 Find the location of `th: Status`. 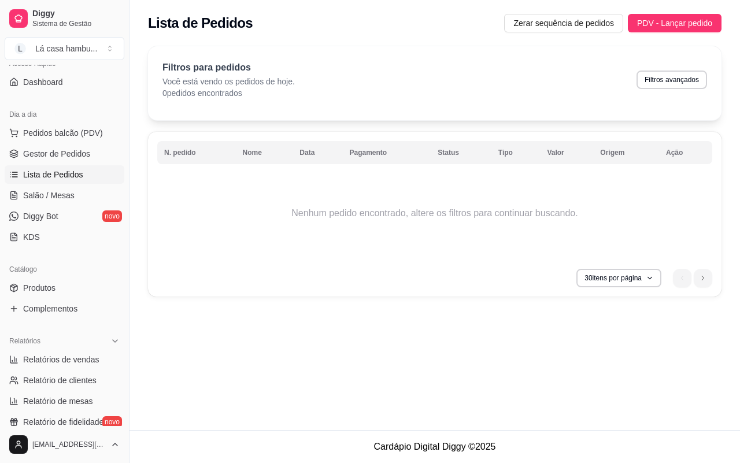

th: Status is located at coordinates (461, 153).